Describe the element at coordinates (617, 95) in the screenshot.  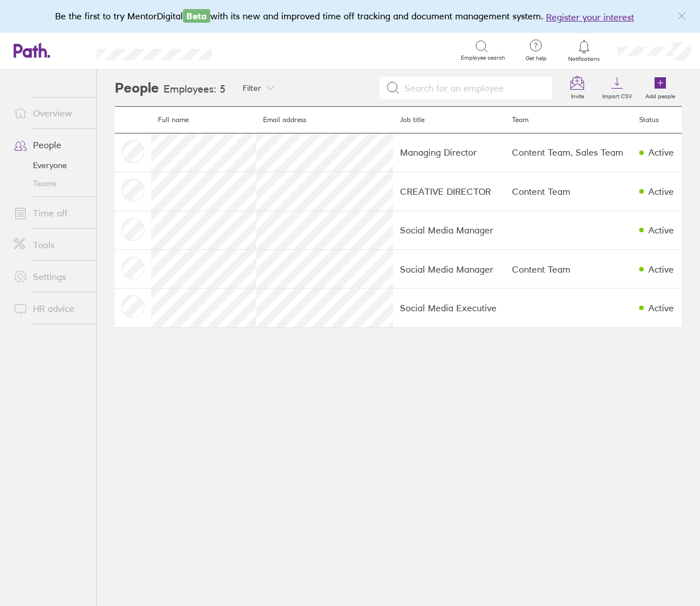
I see `label: Import CSV` at that location.